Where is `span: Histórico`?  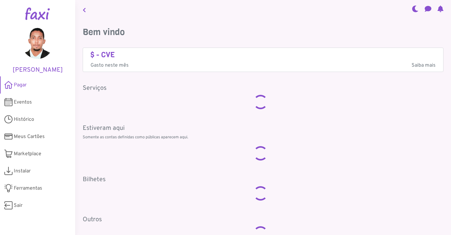 span: Histórico is located at coordinates (24, 120).